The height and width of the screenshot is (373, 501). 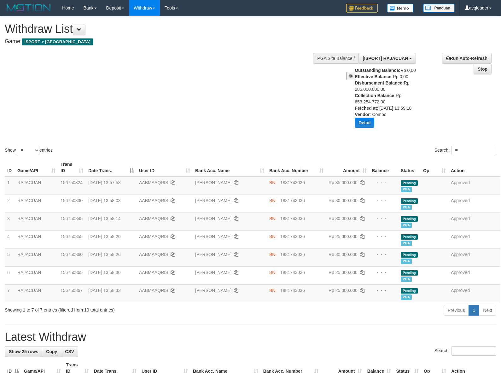 What do you see at coordinates (10, 168) in the screenshot?
I see `th: ID` at bounding box center [10, 168].